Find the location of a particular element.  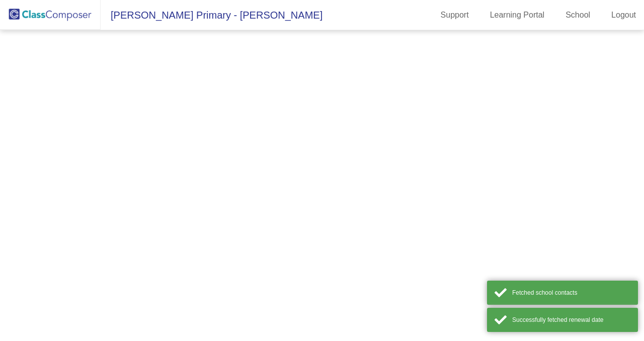

a: School is located at coordinates (578, 15).